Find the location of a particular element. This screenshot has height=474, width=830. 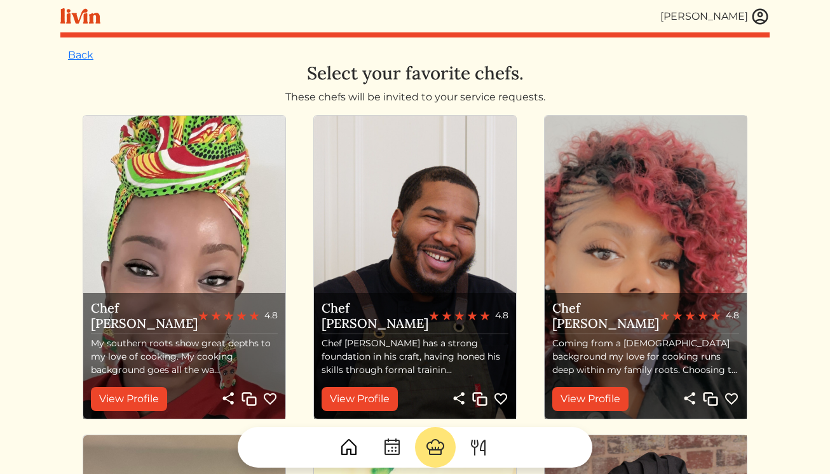

img: ForkKnife-55491504ffdb50bab0c1e09e7649658475375261d09fd45db06cec23bce548bf.svg is located at coordinates (479, 447).